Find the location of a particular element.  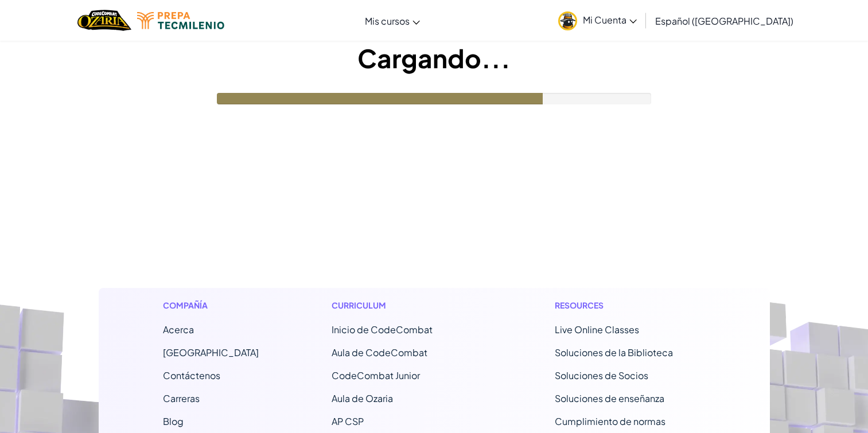

a: Acerca is located at coordinates (178, 330).